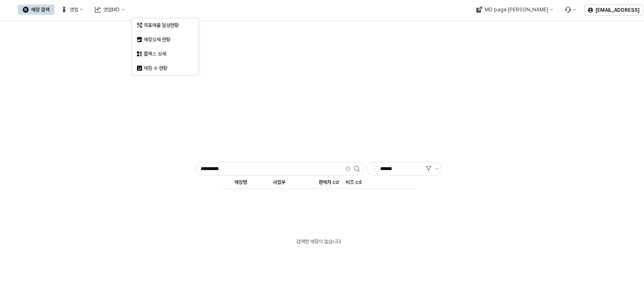 Image resolution: width=644 pixels, height=298 pixels. What do you see at coordinates (36, 9) in the screenshot?
I see `button: 매장 검색` at bounding box center [36, 9].